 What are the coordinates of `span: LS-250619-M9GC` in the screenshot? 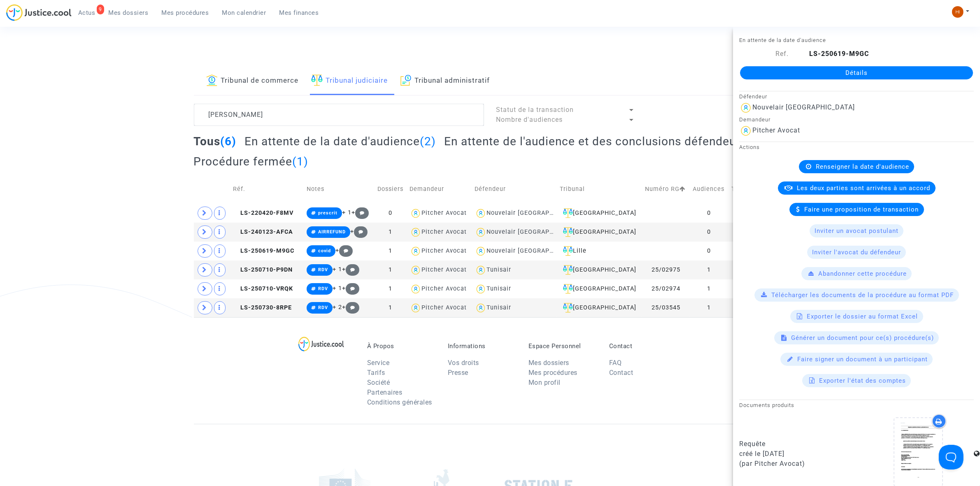 It's located at (263, 251).